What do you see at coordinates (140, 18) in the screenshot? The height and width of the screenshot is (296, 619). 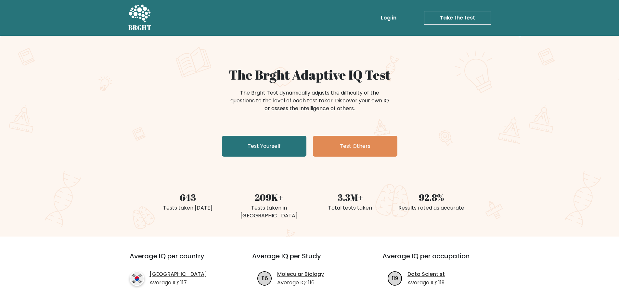 I see `a: BRGHT` at bounding box center [140, 18].